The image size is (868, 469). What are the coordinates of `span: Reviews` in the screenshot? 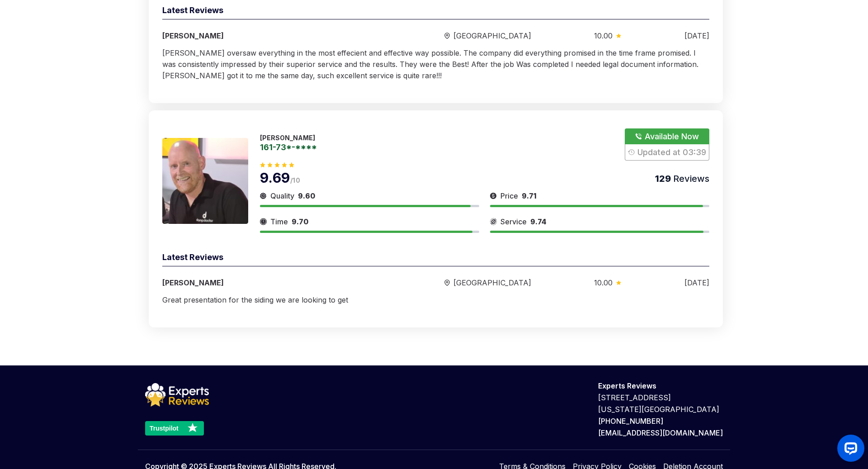 It's located at (690, 179).